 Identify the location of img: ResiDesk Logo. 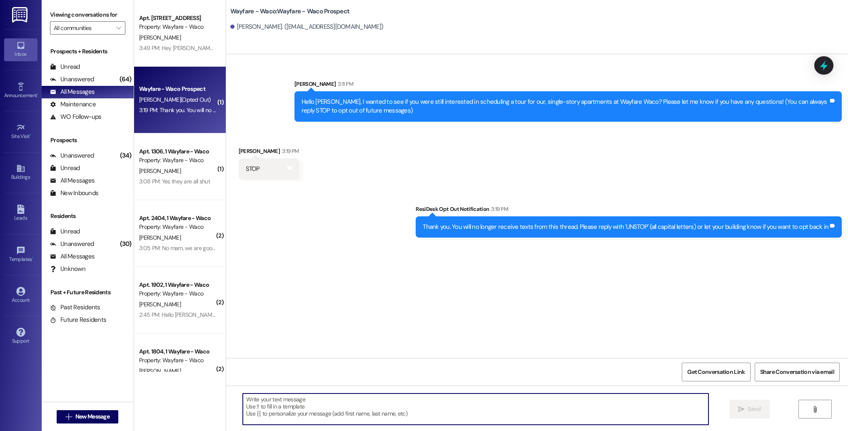
(20, 15).